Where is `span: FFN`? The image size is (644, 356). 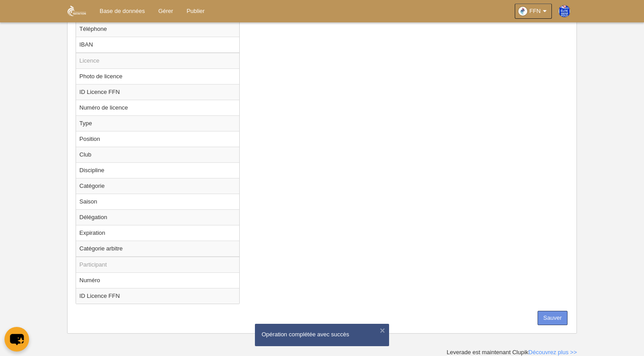 span: FFN is located at coordinates (535, 11).